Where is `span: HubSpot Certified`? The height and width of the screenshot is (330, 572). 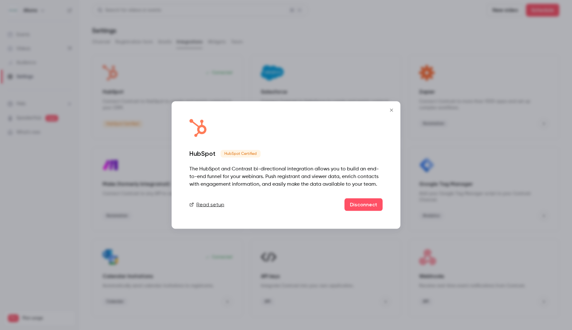 span: HubSpot Certified is located at coordinates (241, 154).